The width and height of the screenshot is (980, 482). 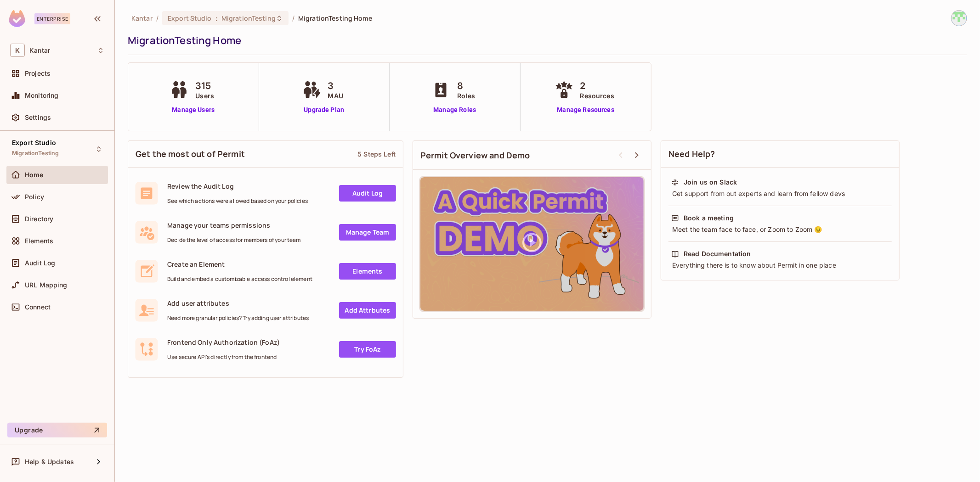 What do you see at coordinates (240, 264) in the screenshot?
I see `span: Create an Element` at bounding box center [240, 264].